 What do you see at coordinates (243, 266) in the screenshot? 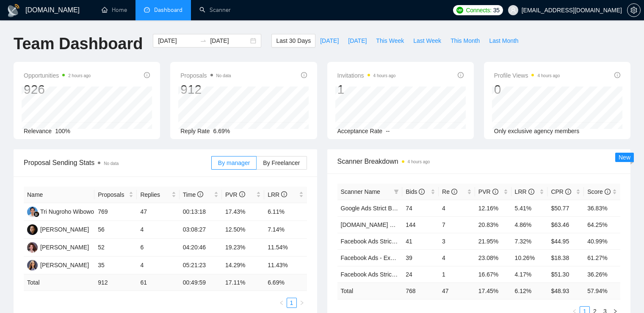
I see `td: 14.29%` at bounding box center [243, 266].